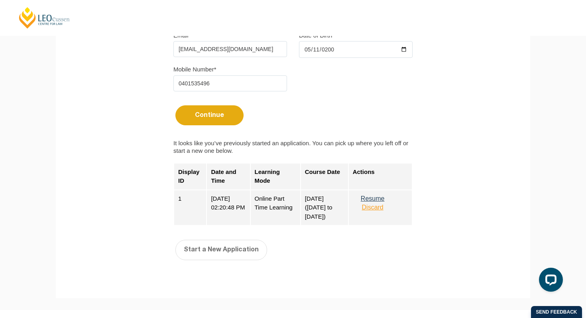  I want to click on label: It looks like you’ve previously started an application. You can pick up where you left off or sta..., so click(293, 147).